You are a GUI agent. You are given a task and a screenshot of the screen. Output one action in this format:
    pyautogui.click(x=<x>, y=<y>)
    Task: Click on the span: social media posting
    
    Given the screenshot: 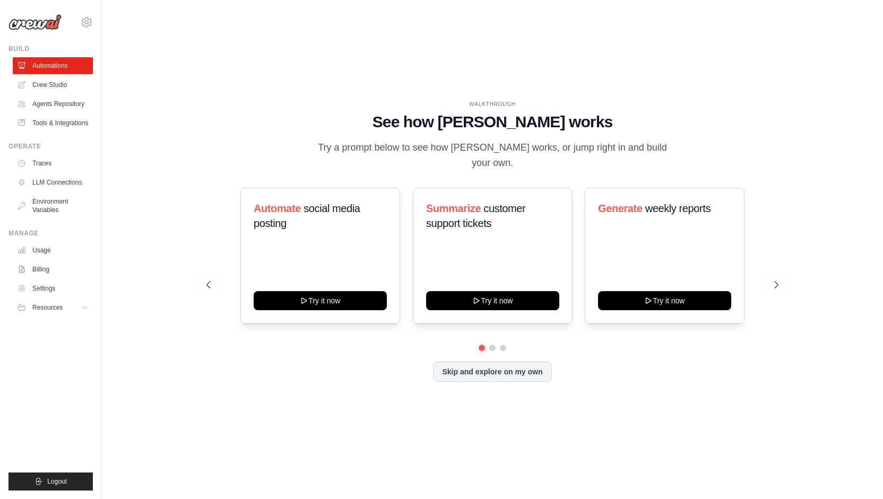 What is the action you would take?
    pyautogui.click(x=307, y=216)
    